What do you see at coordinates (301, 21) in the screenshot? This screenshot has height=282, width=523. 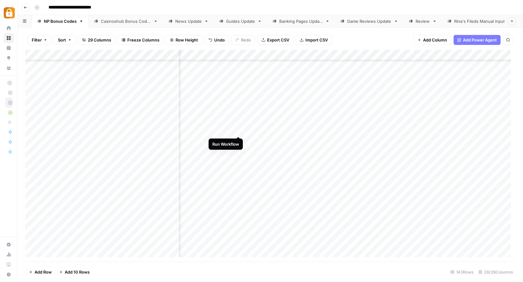 I see `a: Banking Pages Update` at bounding box center [301, 21].